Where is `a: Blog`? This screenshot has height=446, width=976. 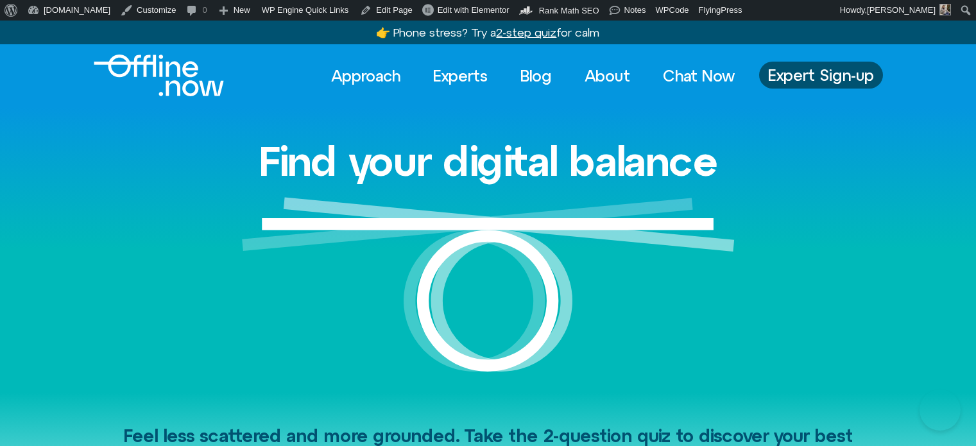
a: Blog is located at coordinates (536, 76).